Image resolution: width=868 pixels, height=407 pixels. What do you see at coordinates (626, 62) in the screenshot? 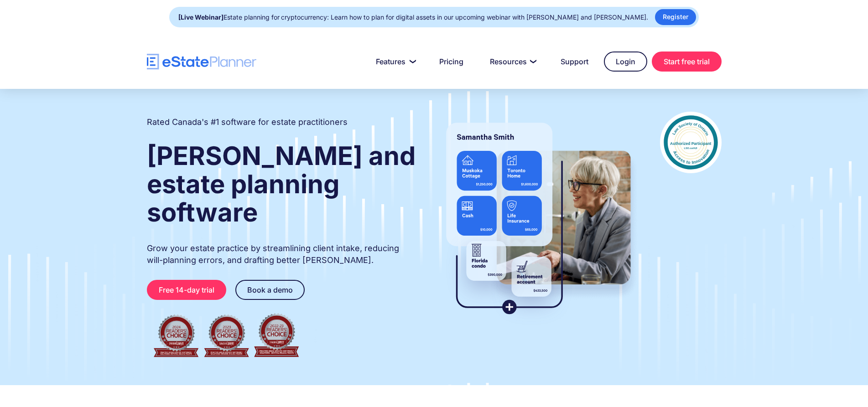
I see `a: Login` at bounding box center [626, 62].